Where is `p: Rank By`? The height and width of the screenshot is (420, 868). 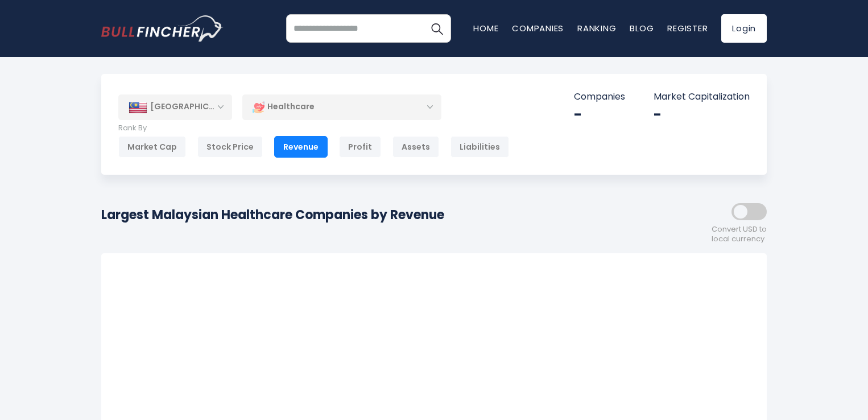 p: Rank By is located at coordinates (313, 128).